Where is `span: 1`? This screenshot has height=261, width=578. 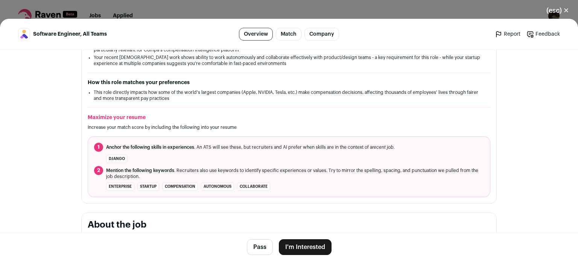 span: 1 is located at coordinates (99, 147).